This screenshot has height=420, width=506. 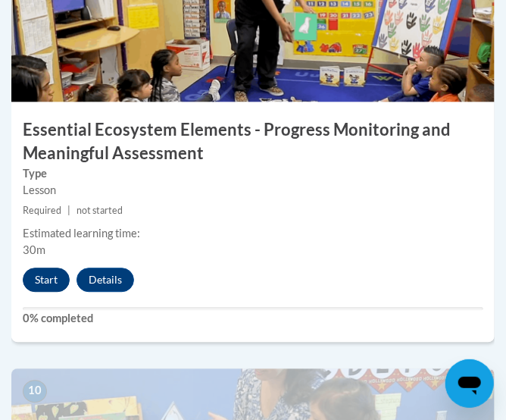 I want to click on button: Start, so click(x=46, y=279).